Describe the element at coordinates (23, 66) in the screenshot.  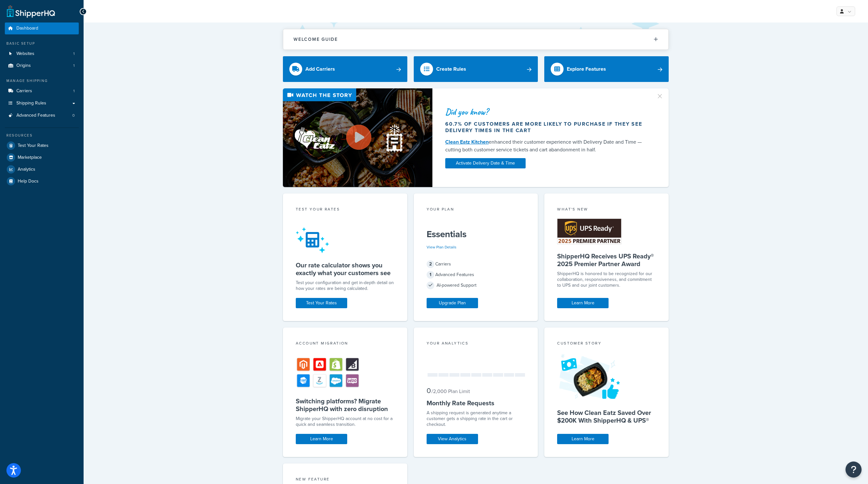
I see `span: Origins` at that location.